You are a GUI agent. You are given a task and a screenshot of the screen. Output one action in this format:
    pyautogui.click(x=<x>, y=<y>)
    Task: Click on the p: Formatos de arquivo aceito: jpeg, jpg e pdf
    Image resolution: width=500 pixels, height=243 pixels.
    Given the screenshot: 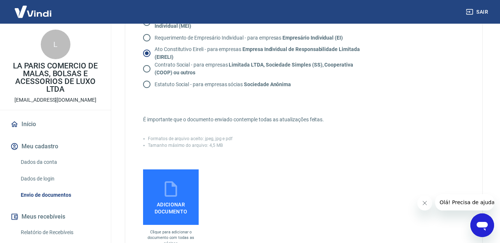 What is the action you would take?
    pyautogui.click(x=190, y=139)
    